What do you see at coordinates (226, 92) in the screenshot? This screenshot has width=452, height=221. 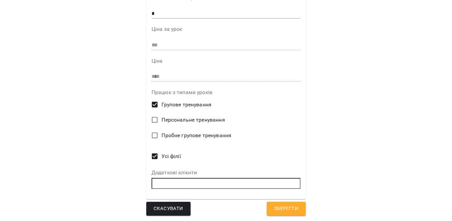 I see `label: Працює з типами уроків` at bounding box center [226, 92].